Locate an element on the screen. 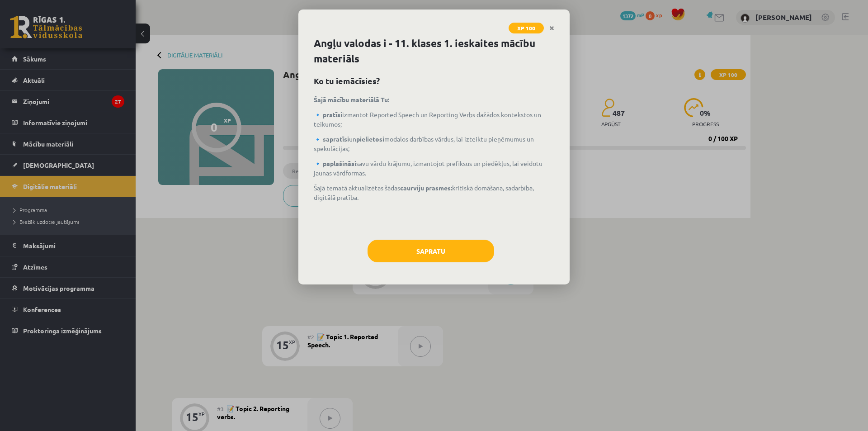 This screenshot has width=868, height=431. strong: pielietosi is located at coordinates (370, 139).